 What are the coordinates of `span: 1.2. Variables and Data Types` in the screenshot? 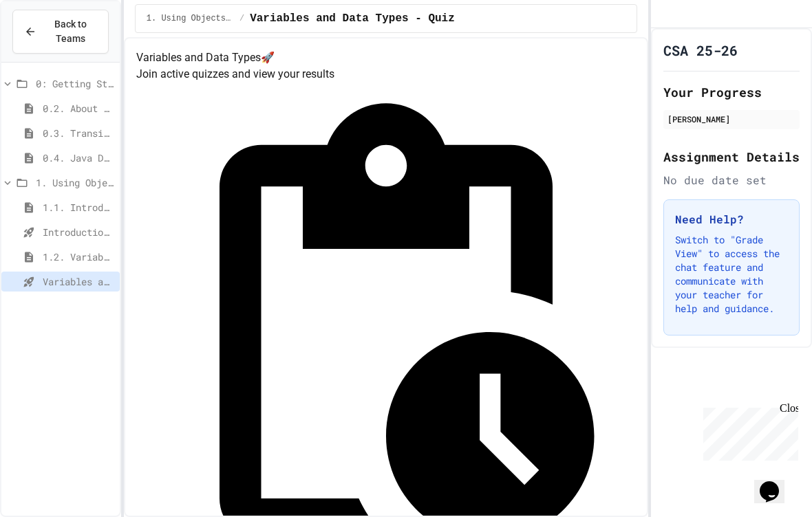 It's located at (78, 256).